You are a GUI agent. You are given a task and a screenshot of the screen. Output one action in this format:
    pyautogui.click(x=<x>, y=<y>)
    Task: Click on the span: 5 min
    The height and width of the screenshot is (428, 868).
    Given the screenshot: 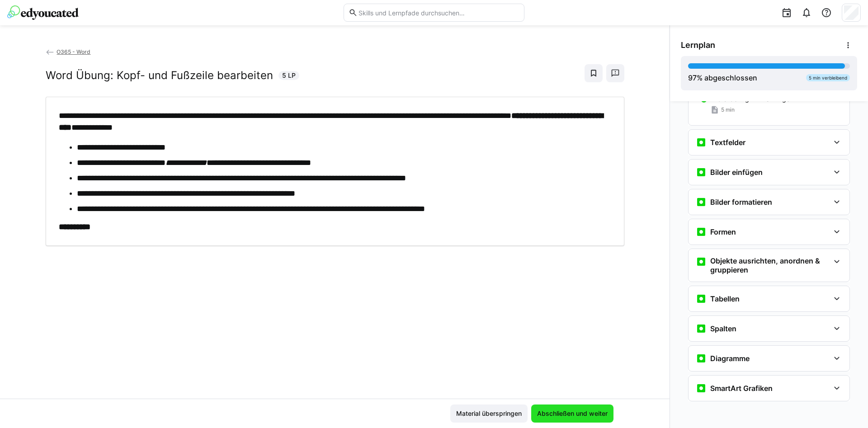 What is the action you would take?
    pyautogui.click(x=728, y=110)
    